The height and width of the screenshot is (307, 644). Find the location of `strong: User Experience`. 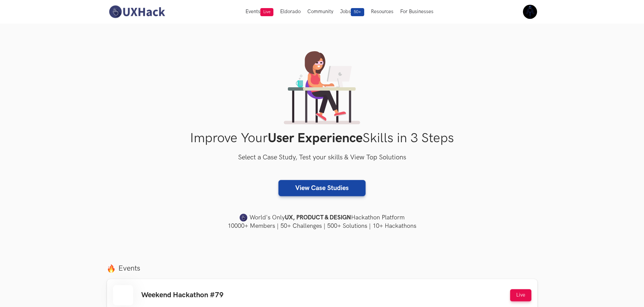

strong: User Experience is located at coordinates (315, 138).